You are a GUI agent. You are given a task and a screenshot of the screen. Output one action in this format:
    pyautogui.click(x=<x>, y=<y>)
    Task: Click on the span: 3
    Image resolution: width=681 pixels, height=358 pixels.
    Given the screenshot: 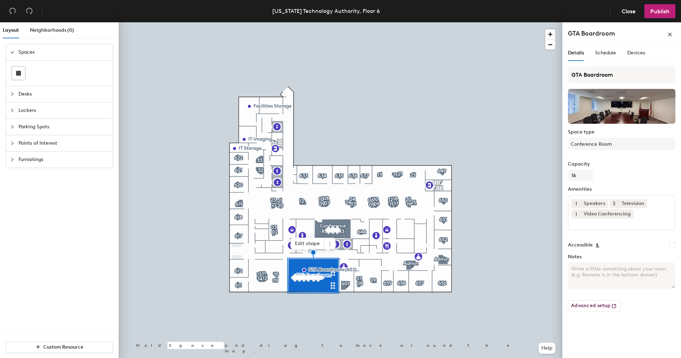 What is the action you would take?
    pyautogui.click(x=614, y=204)
    